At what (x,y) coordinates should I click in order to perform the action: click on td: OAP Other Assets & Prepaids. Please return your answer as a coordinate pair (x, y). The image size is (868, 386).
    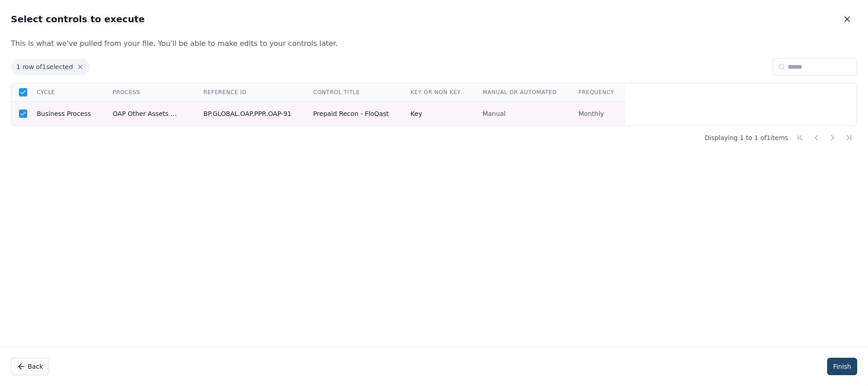
    Looking at the image, I should click on (147, 113).